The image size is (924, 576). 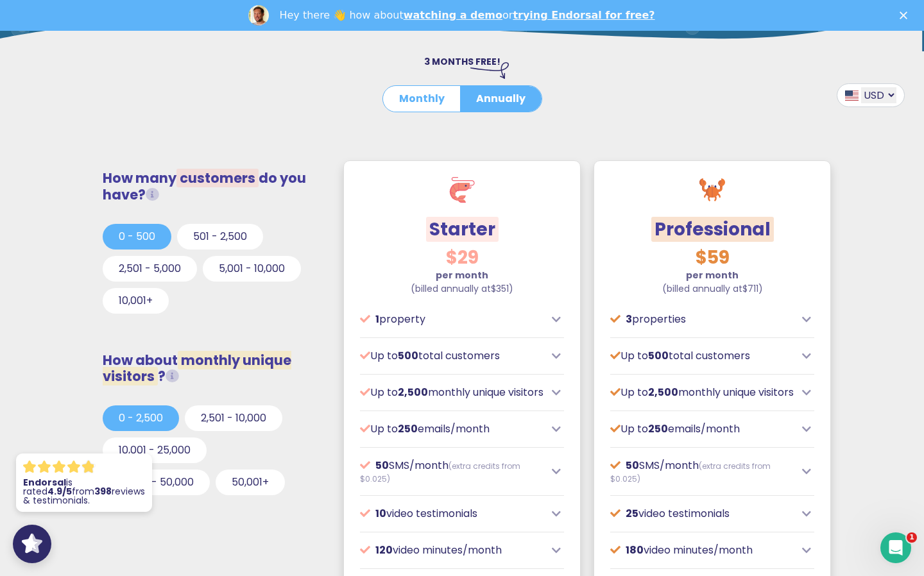 What do you see at coordinates (632, 513) in the screenshot?
I see `span: 25` at bounding box center [632, 513].